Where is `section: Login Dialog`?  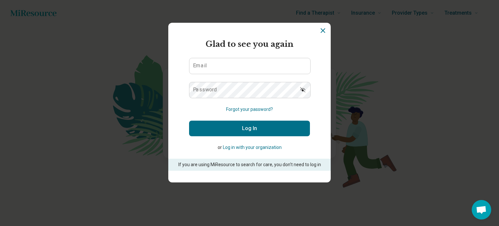 section: Login Dialog is located at coordinates (250, 102).